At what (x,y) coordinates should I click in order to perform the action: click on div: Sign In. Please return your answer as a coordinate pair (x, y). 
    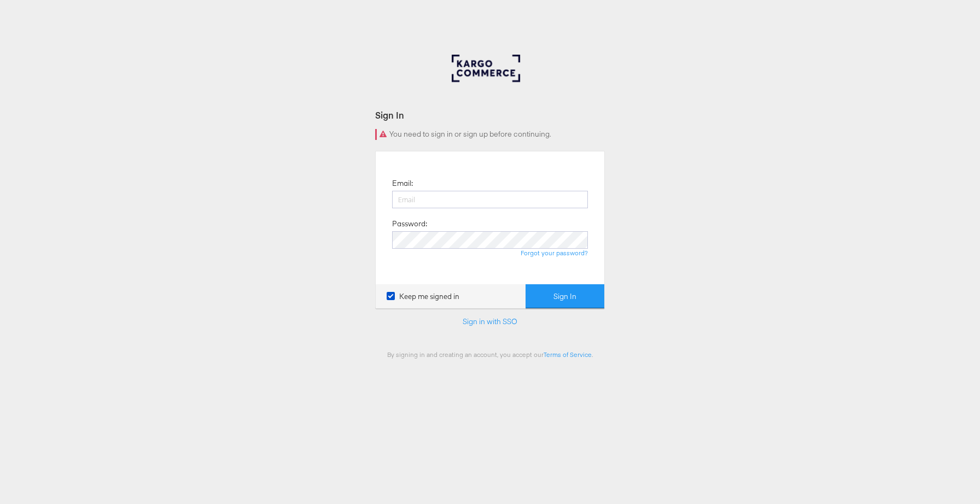
    Looking at the image, I should click on (490, 115).